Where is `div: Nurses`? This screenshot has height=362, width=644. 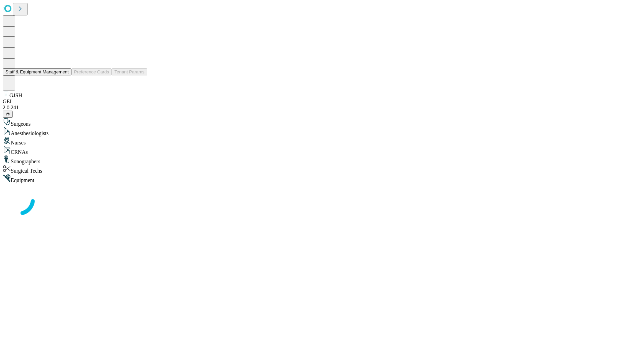
div: Nurses is located at coordinates (322, 141).